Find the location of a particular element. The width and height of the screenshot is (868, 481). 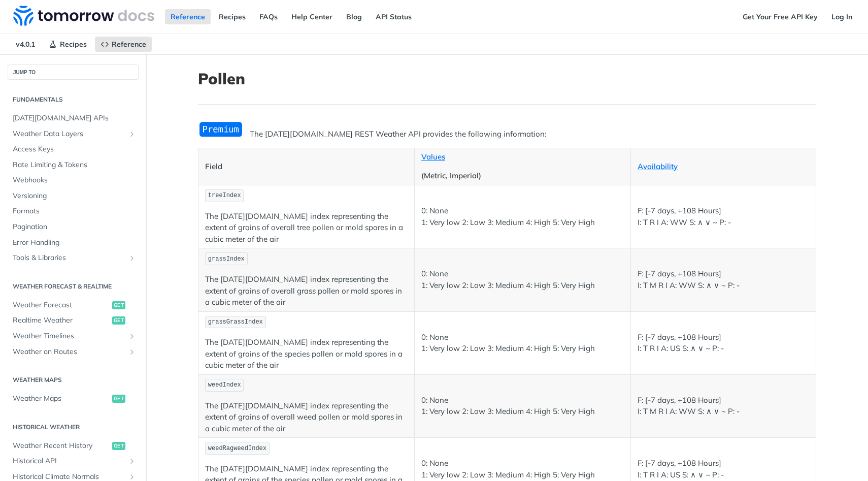

code: weedIndex is located at coordinates (224, 385).